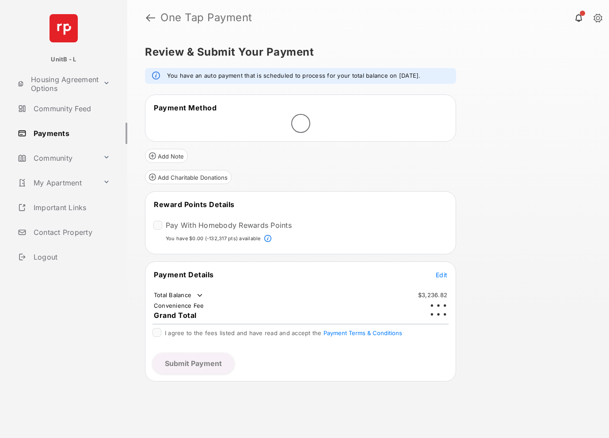 The width and height of the screenshot is (609, 438). What do you see at coordinates (228, 225) in the screenshot?
I see `label: Pay With Homebody Rewards Points` at bounding box center [228, 225].